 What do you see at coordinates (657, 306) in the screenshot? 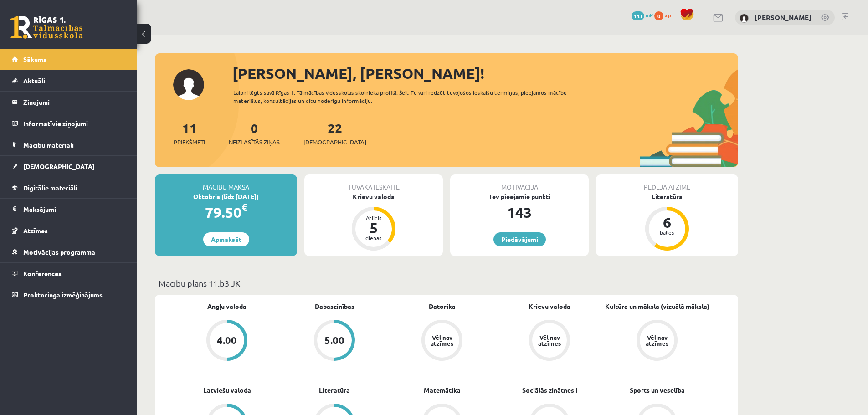
I see `a: Kultūra un māksla (vizuālā māksla)` at bounding box center [657, 306].